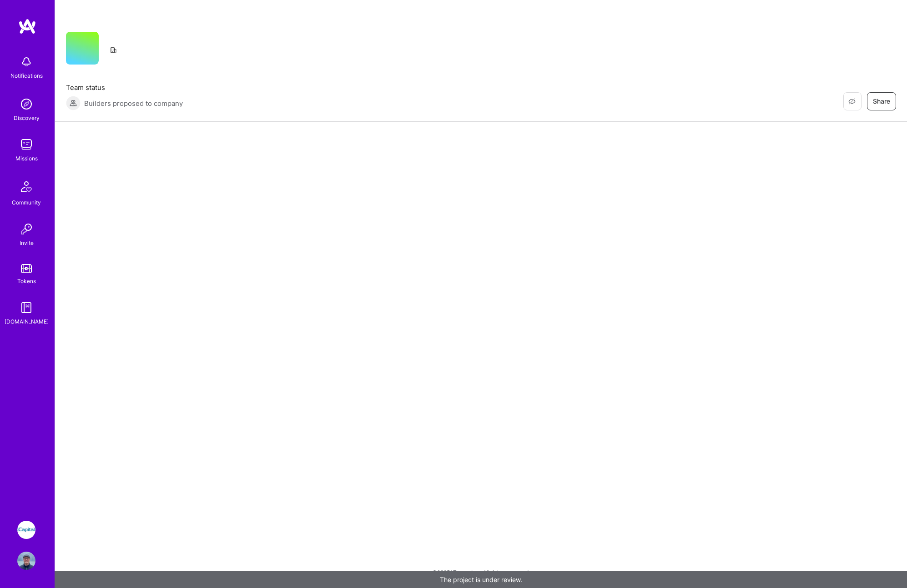  Describe the element at coordinates (26, 186) in the screenshot. I see `img: Community` at that location.